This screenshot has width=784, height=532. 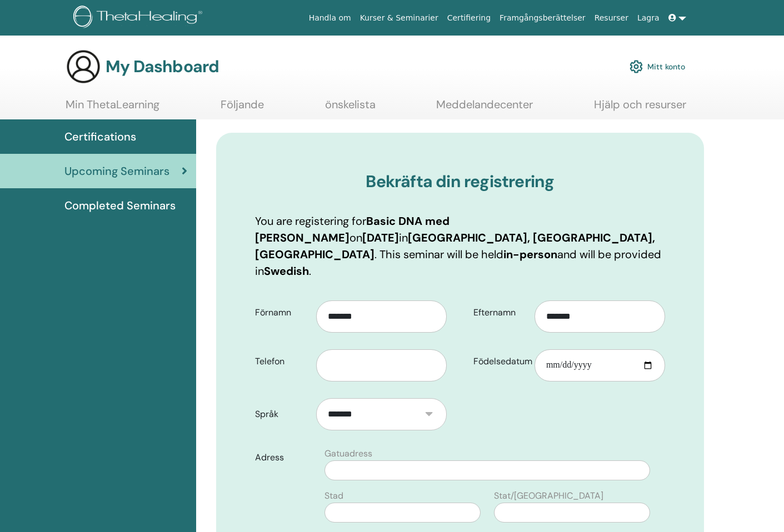 I want to click on a: Hjälp och resurser, so click(x=640, y=108).